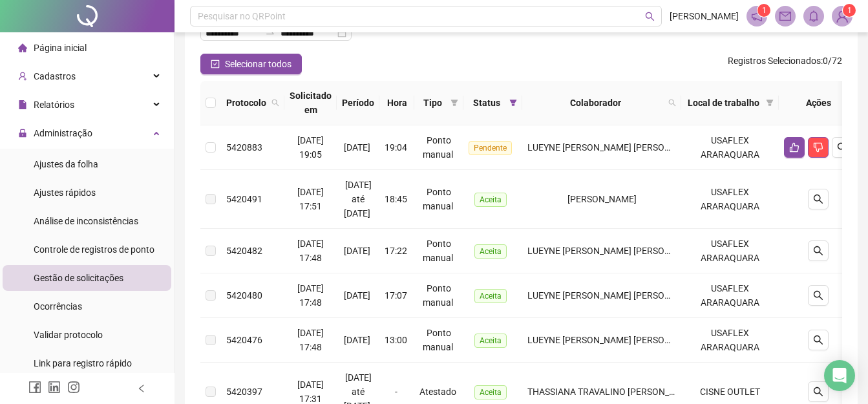 The height and width of the screenshot is (404, 868). I want to click on span: 13:00, so click(395, 340).